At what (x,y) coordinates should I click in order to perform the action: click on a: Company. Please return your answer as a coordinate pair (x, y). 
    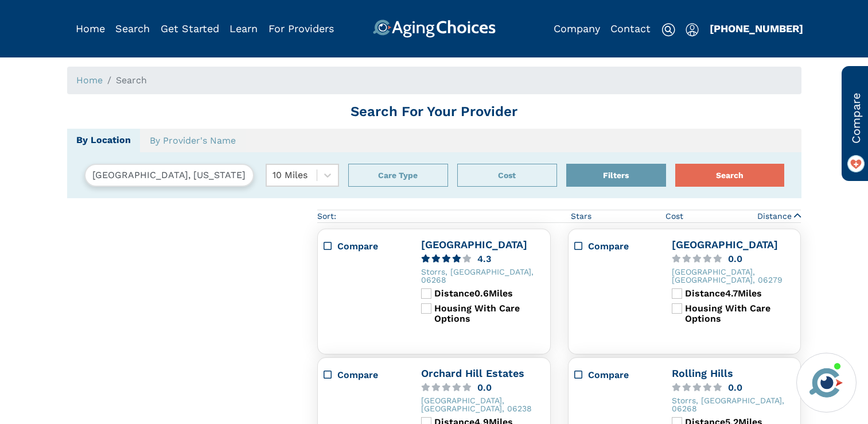
    Looking at the image, I should click on (577, 28).